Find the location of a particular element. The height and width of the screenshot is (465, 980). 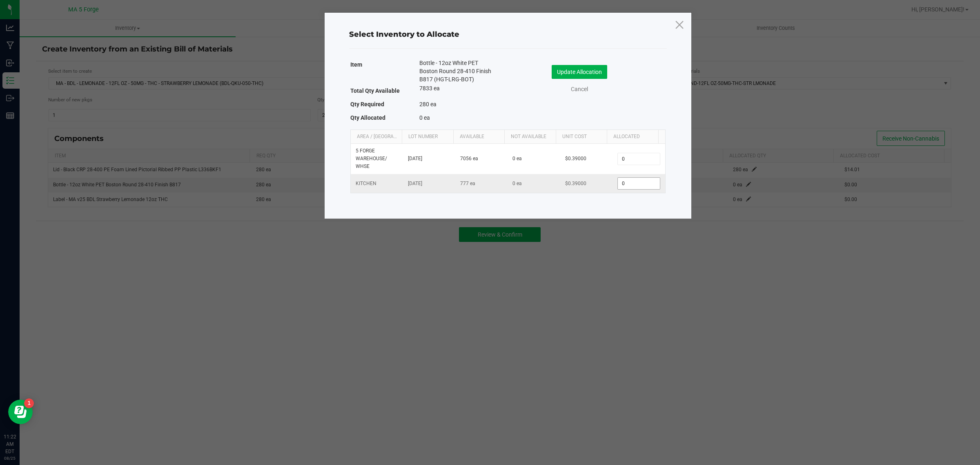

th: Allocated is located at coordinates (632, 137).